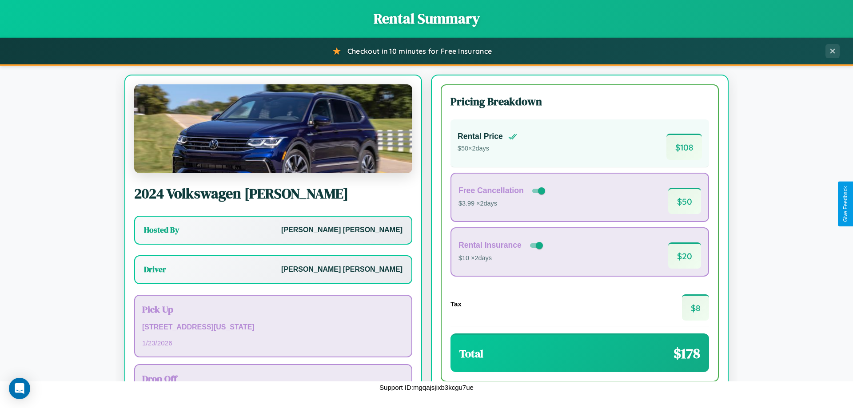  I want to click on h3: Total, so click(472, 354).